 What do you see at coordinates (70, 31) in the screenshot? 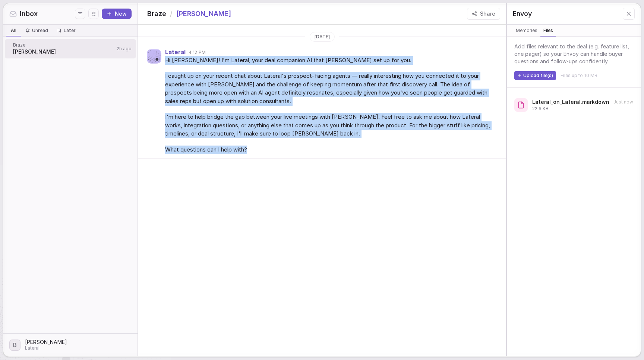
I see `span: Later` at bounding box center [70, 31].